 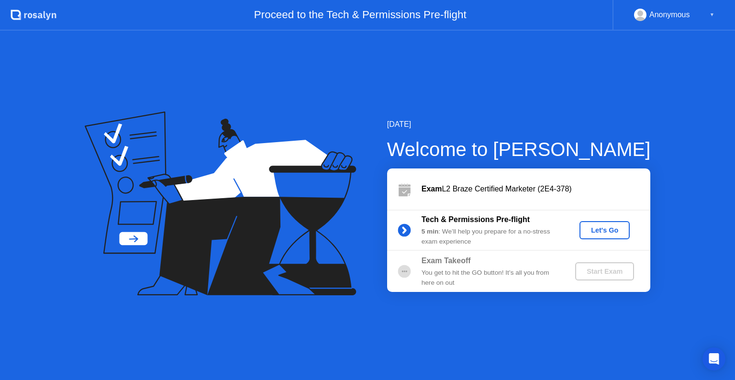 What do you see at coordinates (430, 231) in the screenshot?
I see `b: 5 min` at bounding box center [430, 231].